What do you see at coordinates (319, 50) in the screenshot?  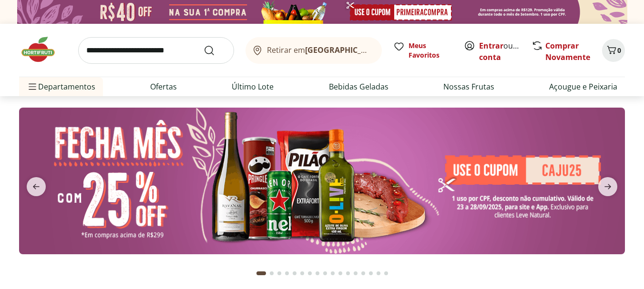 I see `span: Retirar em` at bounding box center [319, 50].